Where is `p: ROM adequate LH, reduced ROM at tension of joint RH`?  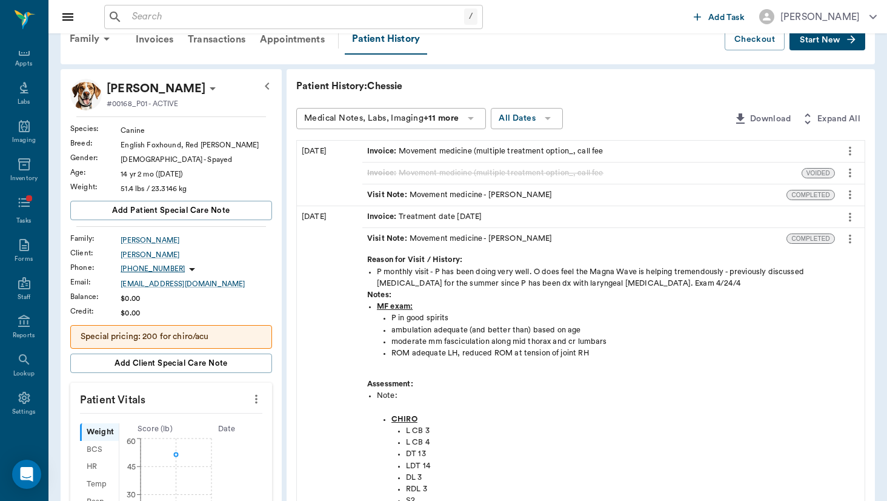 p: ROM adequate LH, reduced ROM at tension of joint RH is located at coordinates (626, 353).